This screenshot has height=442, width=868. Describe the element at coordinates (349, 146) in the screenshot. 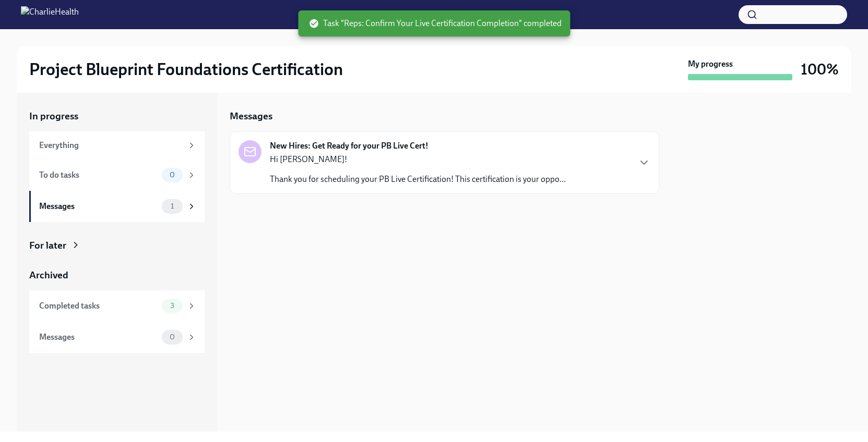

I see `strong: New Hires: Get Ready for your PB Live Cert!` at that location.